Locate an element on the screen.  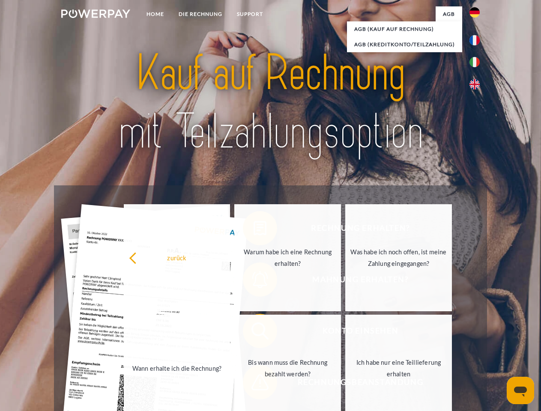
div: zurück is located at coordinates (177, 257).